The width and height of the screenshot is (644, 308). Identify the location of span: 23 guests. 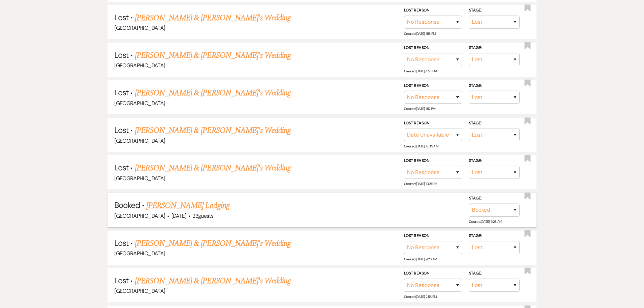
(203, 216).